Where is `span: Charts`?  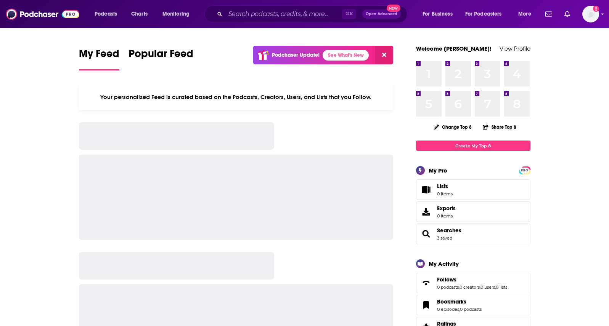 span: Charts is located at coordinates (139, 14).